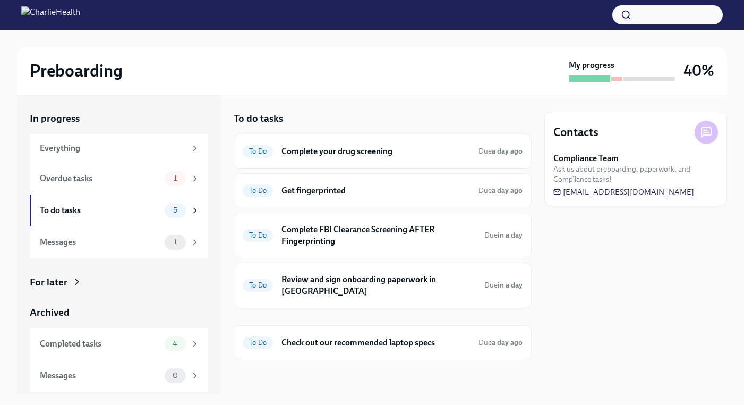 This screenshot has width=744, height=405. What do you see at coordinates (119, 282) in the screenshot?
I see `a: For later` at bounding box center [119, 282].